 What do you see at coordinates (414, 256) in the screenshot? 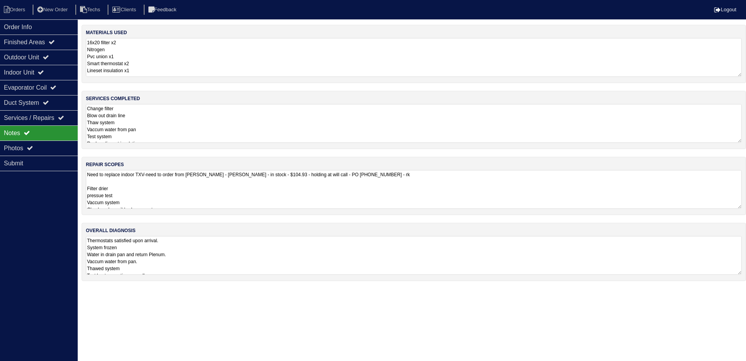
I see `textarea: Thermostats satisfied upon arrival. System frozen Water in drain pan and return Plenum. Vaccum wa...` at bounding box center [414, 256].